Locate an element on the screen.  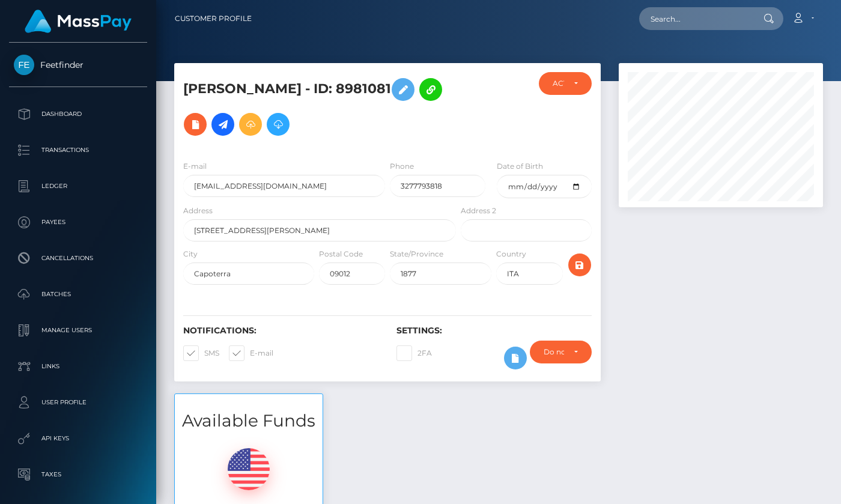
img: USD.png is located at coordinates (249, 469).